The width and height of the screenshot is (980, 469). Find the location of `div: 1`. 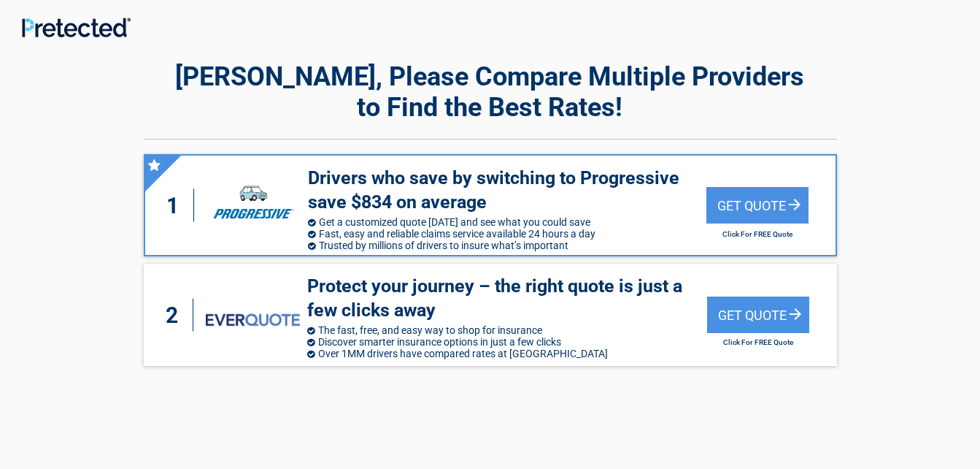

div: 1 is located at coordinates (177, 205).